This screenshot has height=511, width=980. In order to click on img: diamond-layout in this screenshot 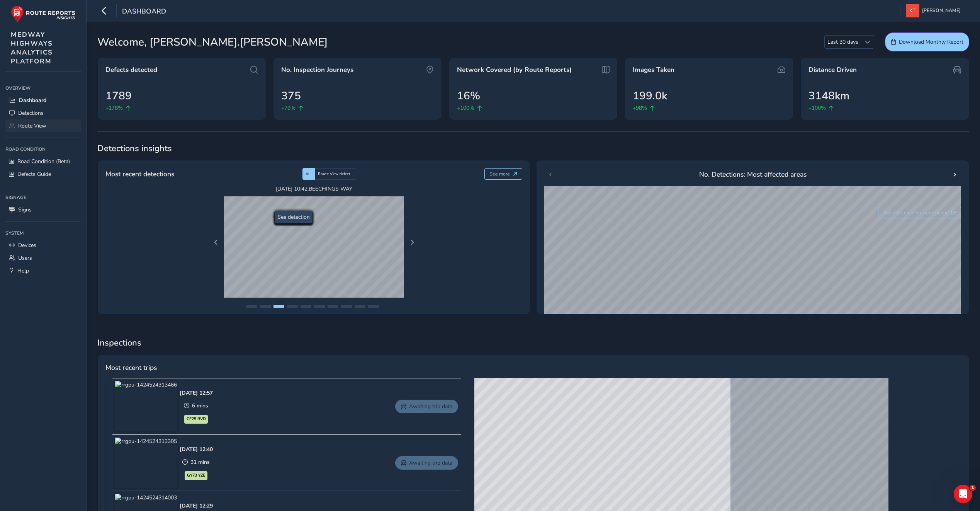, I will do `click(912, 11)`.